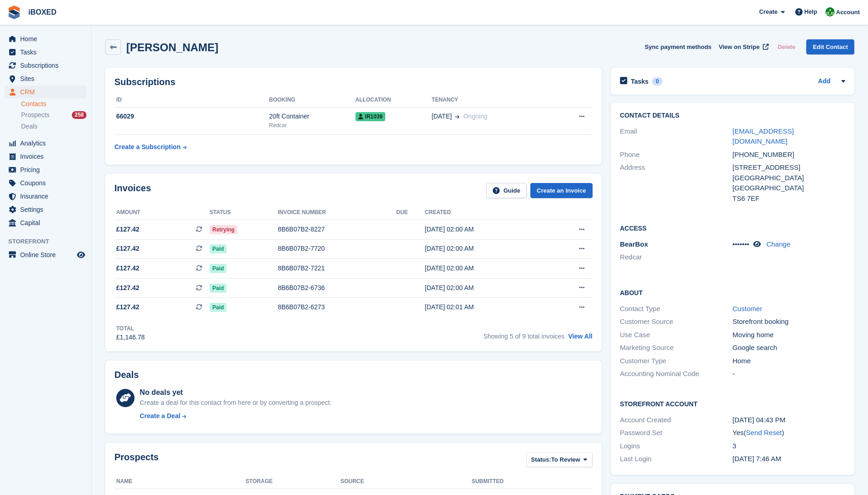  I want to click on span: IR1039, so click(371, 117).